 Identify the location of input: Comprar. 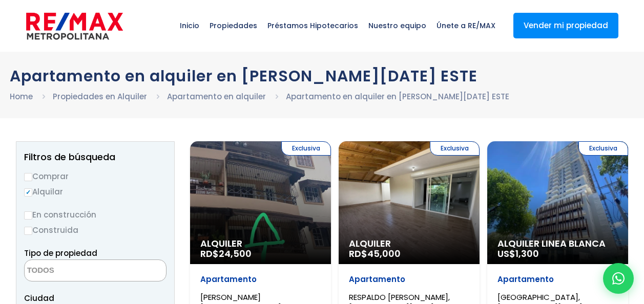
(28, 177).